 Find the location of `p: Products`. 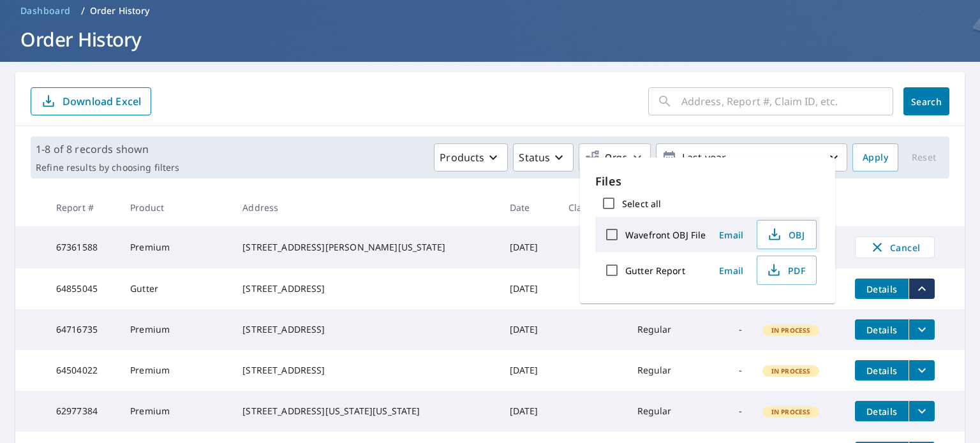

p: Products is located at coordinates (462, 157).